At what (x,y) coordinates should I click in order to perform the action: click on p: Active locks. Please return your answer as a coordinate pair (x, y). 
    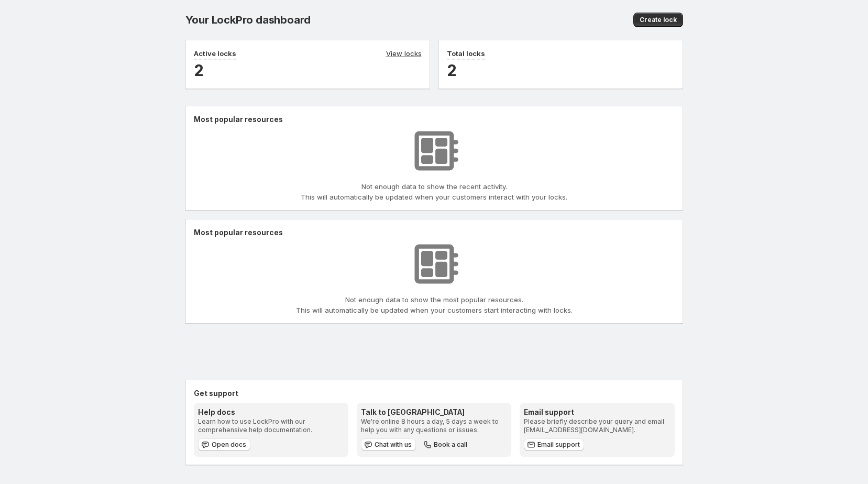
    Looking at the image, I should click on (215, 53).